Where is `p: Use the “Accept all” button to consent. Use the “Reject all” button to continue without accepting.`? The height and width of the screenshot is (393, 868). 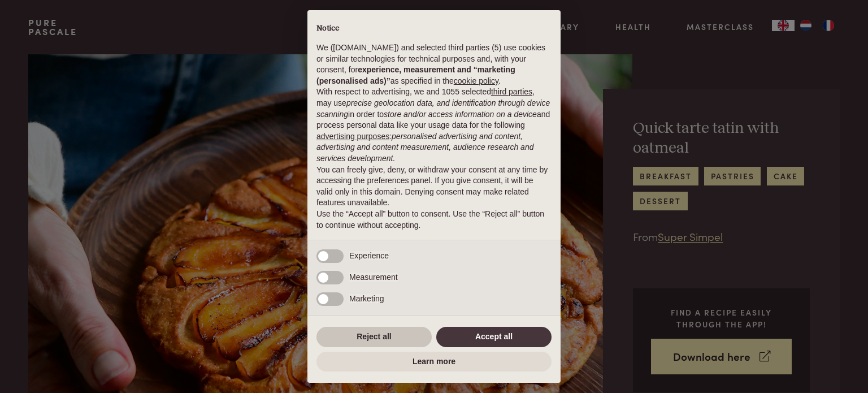 p: Use the “Accept all” button to consent. Use the “Reject all” button to continue without accepting. is located at coordinates (434, 219).